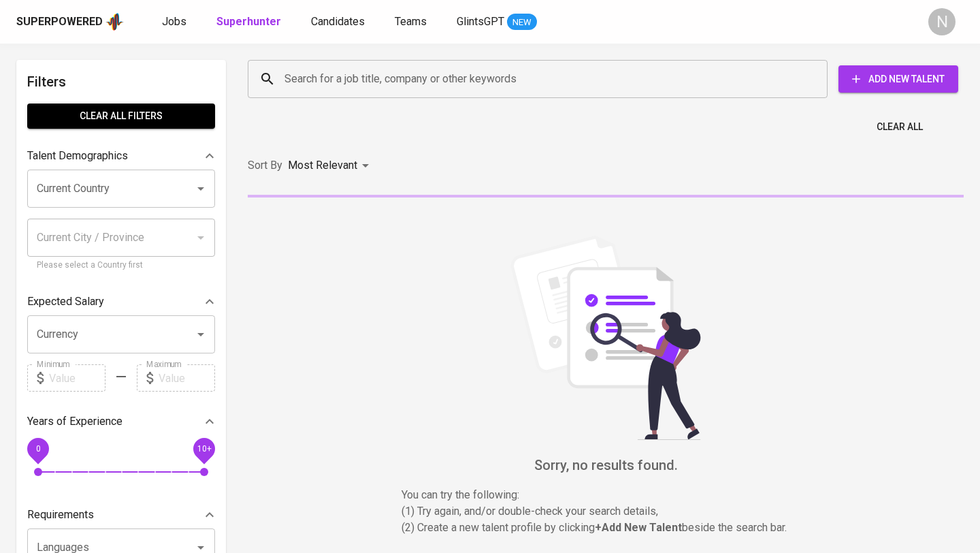 The height and width of the screenshot is (553, 980). Describe the element at coordinates (250, 22) in the screenshot. I see `a: Superhunter` at that location.